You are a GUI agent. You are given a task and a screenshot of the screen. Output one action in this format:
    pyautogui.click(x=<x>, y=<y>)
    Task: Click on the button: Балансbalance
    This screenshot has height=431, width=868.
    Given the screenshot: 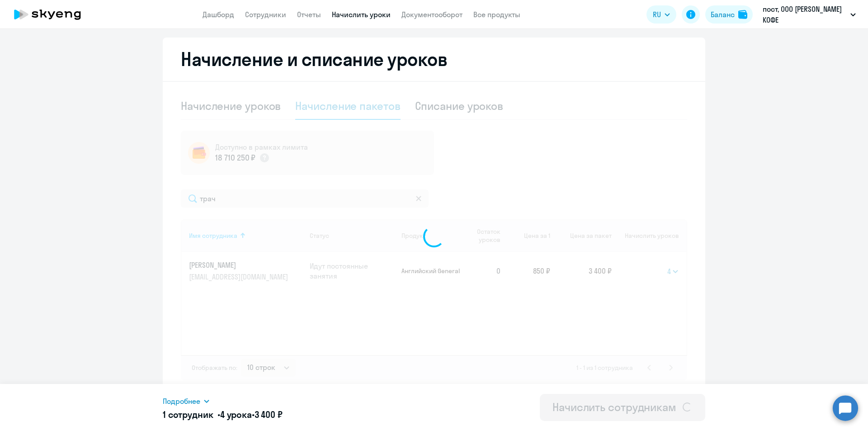 What is the action you would take?
    pyautogui.click(x=729, y=14)
    